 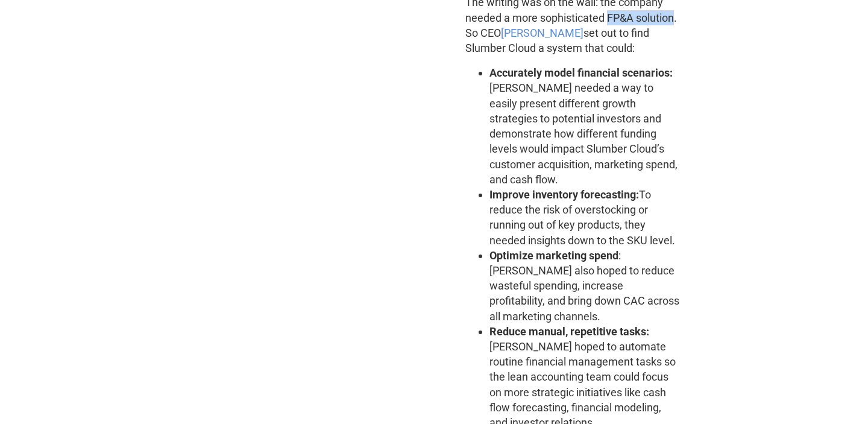 What do you see at coordinates (554, 255) in the screenshot?
I see `strong: Optimize marketing spend` at bounding box center [554, 255].